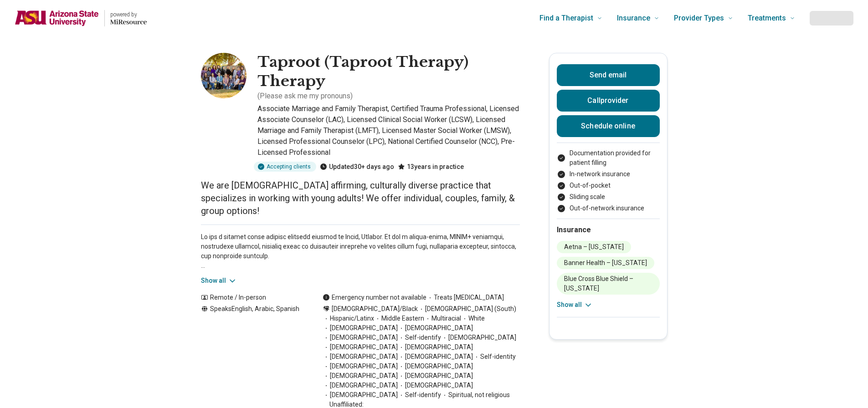 The image size is (868, 408). What do you see at coordinates (608, 126) in the screenshot?
I see `a: Schedule online` at bounding box center [608, 126].